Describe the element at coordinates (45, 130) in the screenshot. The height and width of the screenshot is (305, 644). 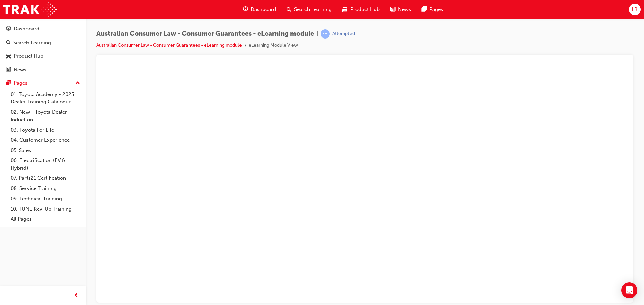
I see `a: 03. Toyota For Life` at that location.